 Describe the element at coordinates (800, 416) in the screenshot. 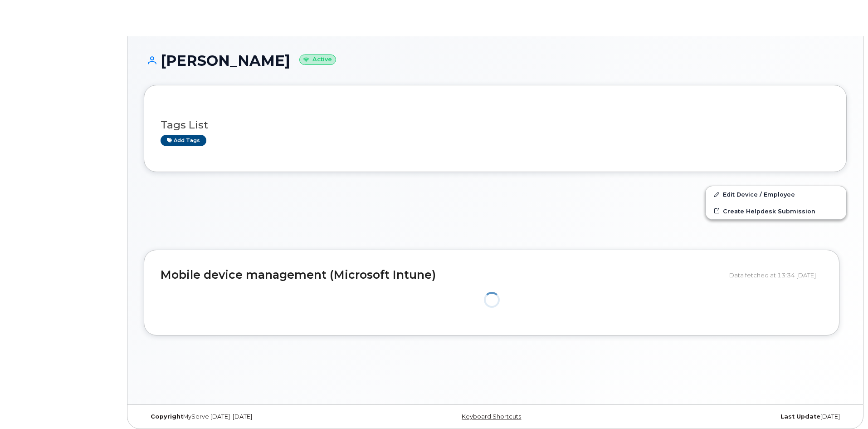

I see `strong: Last Update` at that location.